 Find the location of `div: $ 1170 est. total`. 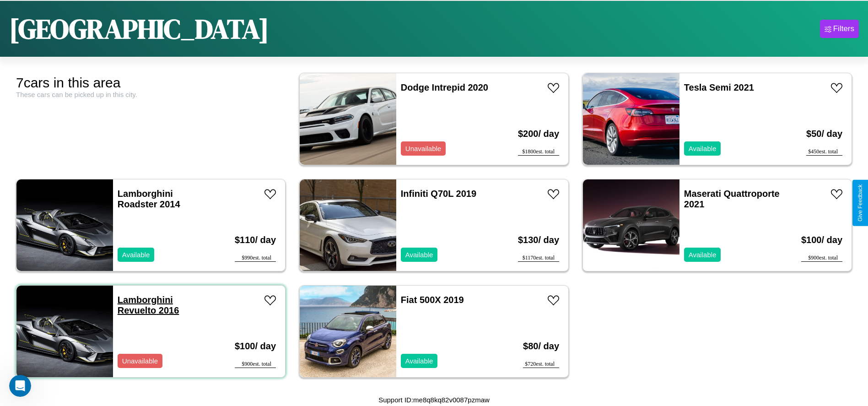

div: $ 1170 est. total is located at coordinates (539, 258).